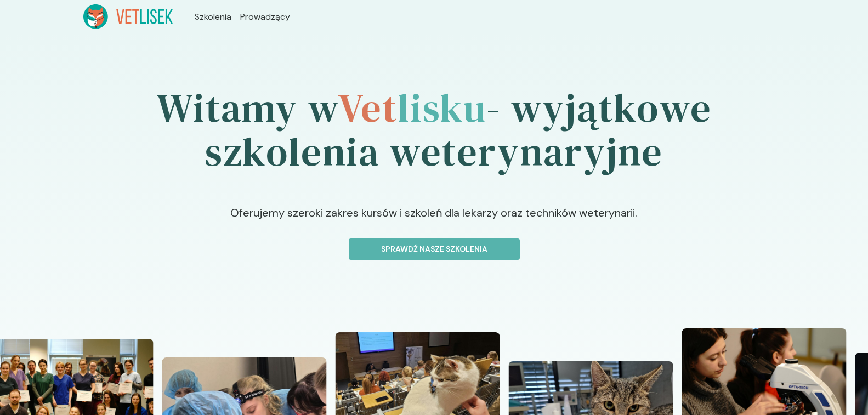  What do you see at coordinates (434, 249) in the screenshot?
I see `a: Sprawdź nasze szkolenia` at bounding box center [434, 249].